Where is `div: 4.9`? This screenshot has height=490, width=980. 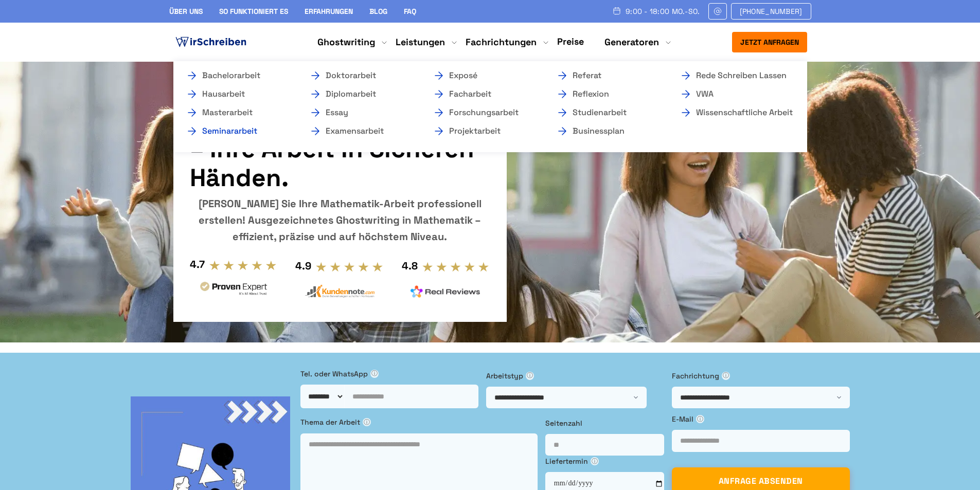
div: 4.9 is located at coordinates (303, 266).